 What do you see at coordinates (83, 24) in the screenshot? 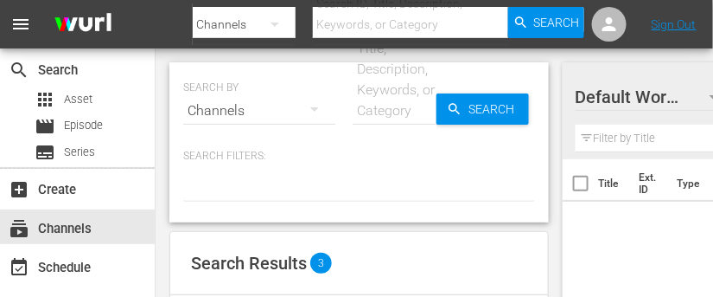
I see `img: ans4CAIJ8jUAAAAAAAAAAAAAAAAAAAAAAAAgQb4GAAAAAAAAAAAAAAAAAAAAAAAAJMjXAAAAAAAAAAAAAAAAAAAAAAAAgAT5G...` at bounding box center [83, 24].